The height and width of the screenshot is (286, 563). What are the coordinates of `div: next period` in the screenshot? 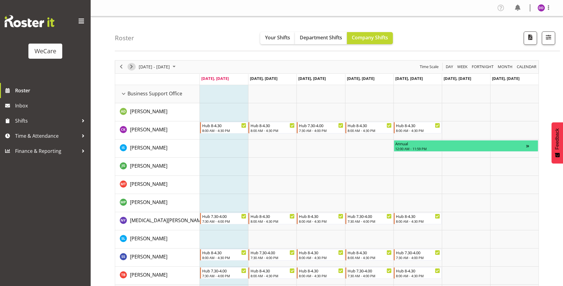 It's located at (132, 67).